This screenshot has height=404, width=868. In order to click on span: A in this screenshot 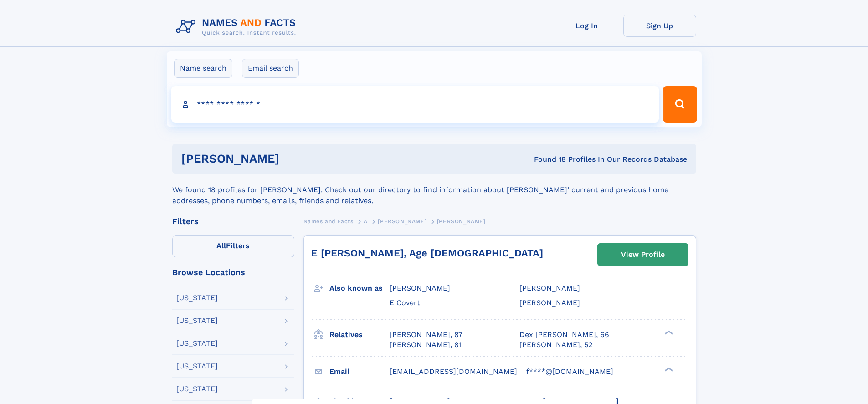, I will do `click(366, 221)`.